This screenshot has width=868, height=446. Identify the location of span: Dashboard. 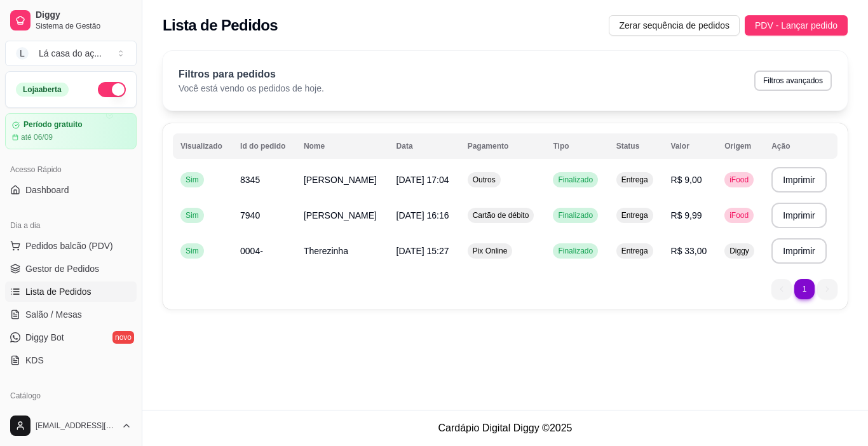
(47, 190).